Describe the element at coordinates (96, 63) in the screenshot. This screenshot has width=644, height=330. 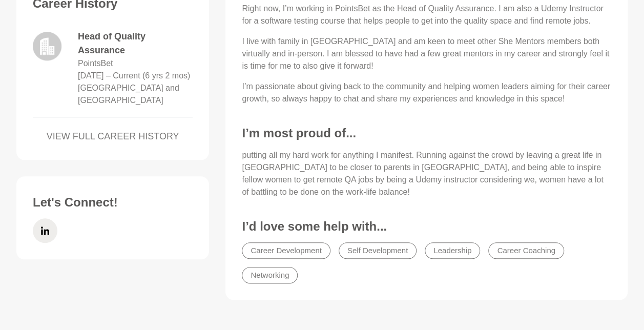
I see `dd: PointsBet` at that location.